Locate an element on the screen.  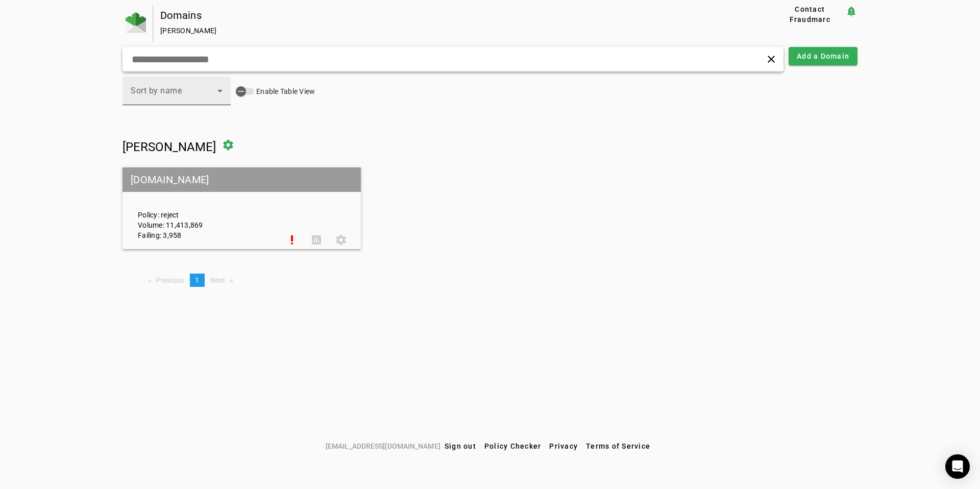
span: Terms of Service is located at coordinates (618, 447).